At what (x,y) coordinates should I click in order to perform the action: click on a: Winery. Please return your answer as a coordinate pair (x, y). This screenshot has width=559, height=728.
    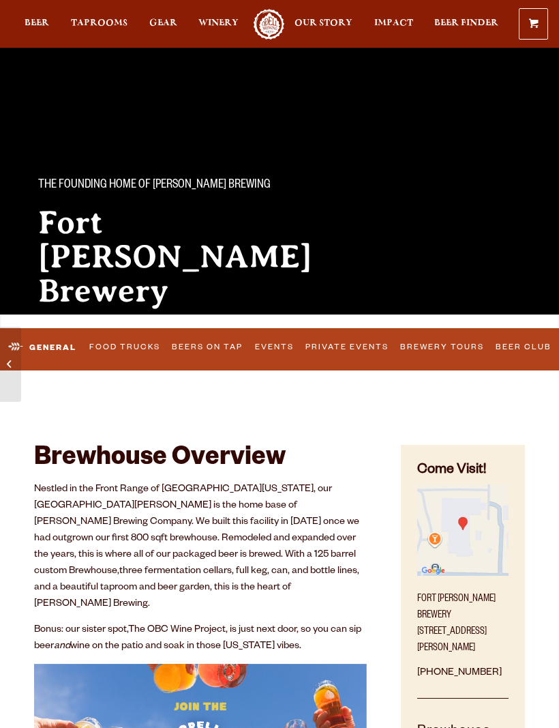
    Looking at the image, I should click on (218, 24).